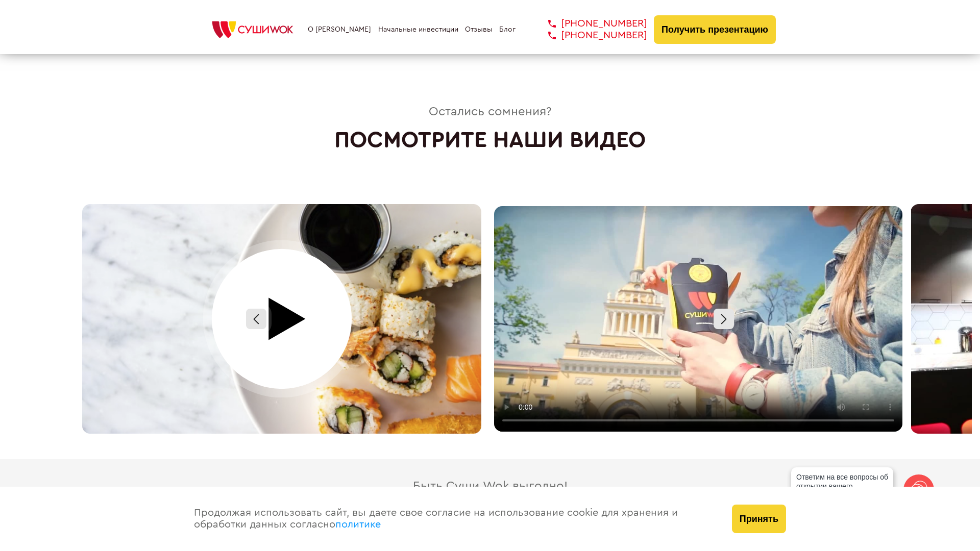  I want to click on span: Остались сомнения?, so click(490, 112).